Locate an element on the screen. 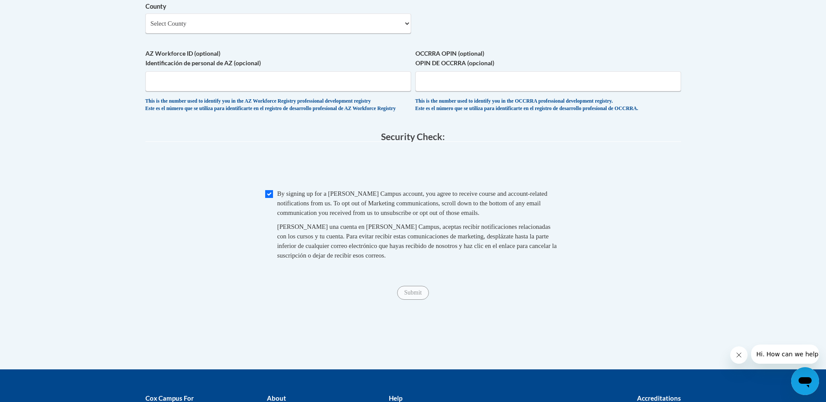 This screenshot has height=402, width=826. b: About is located at coordinates (277, 398).